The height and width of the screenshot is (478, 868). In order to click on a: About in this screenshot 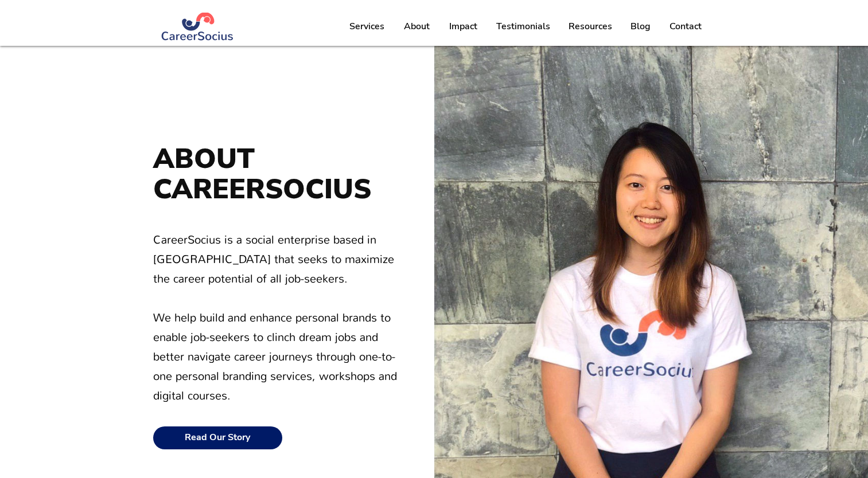, I will do `click(416, 26)`.